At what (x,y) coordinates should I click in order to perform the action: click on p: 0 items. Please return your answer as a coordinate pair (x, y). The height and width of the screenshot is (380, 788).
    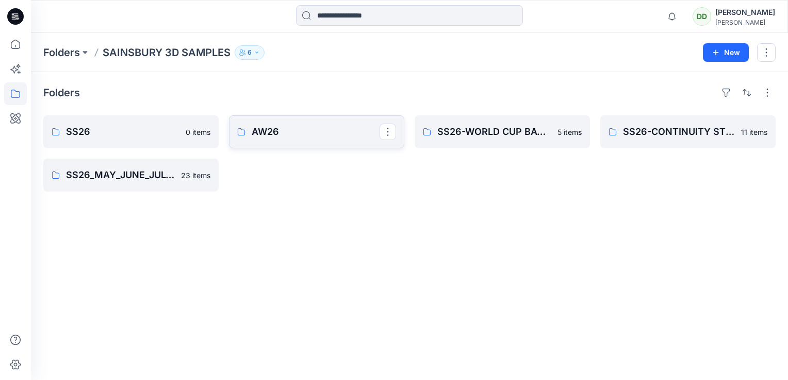
    Looking at the image, I should click on (198, 132).